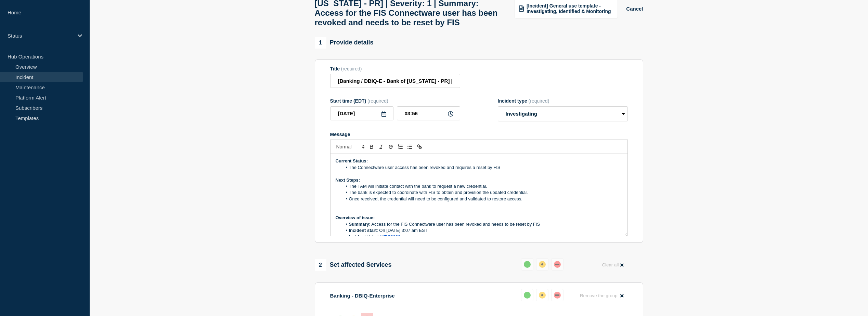 Image resolution: width=868 pixels, height=316 pixels. I want to click on div: Start time (EDT), so click(395, 100).